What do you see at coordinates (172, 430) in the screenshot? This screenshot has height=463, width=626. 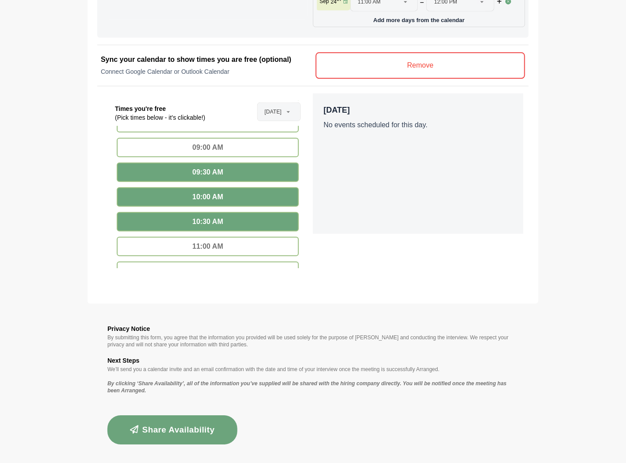 I see `button: Share Availability` at bounding box center [172, 430].